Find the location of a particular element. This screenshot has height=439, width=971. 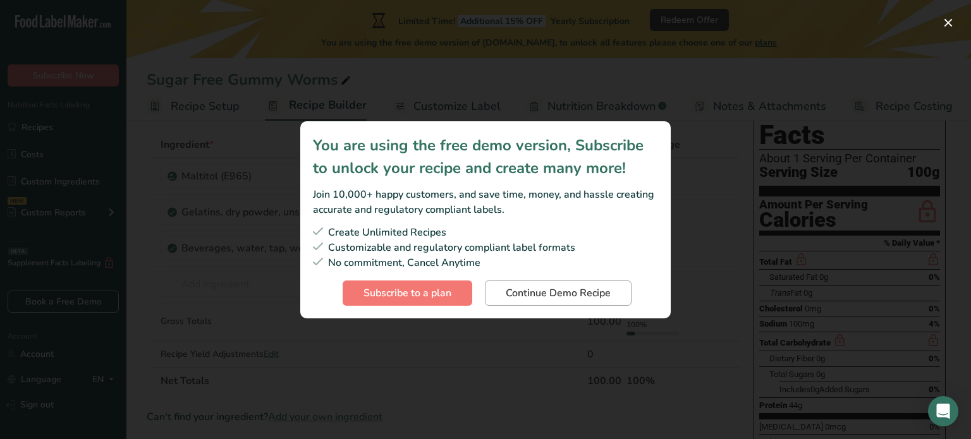

div: You are using the free demo version, Subscribe to unlock your recipe and create many more! is located at coordinates (485, 157).